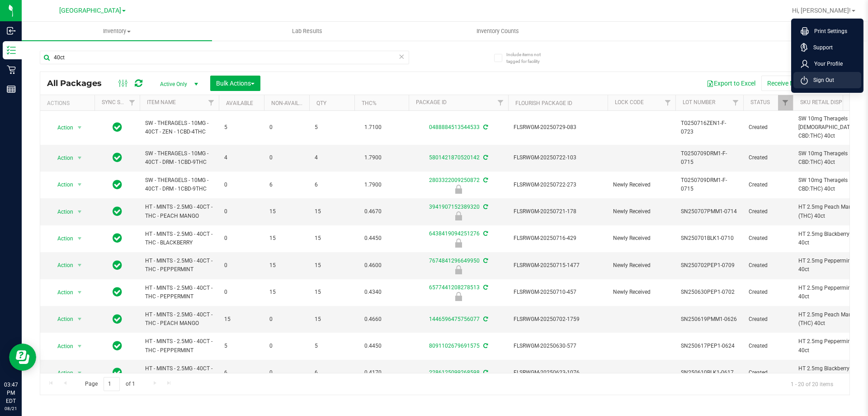 The width and height of the screenshot is (868, 416). What do you see at coordinates (529, 58) in the screenshot?
I see `span: Include items not tagged for facility` at bounding box center [529, 58].